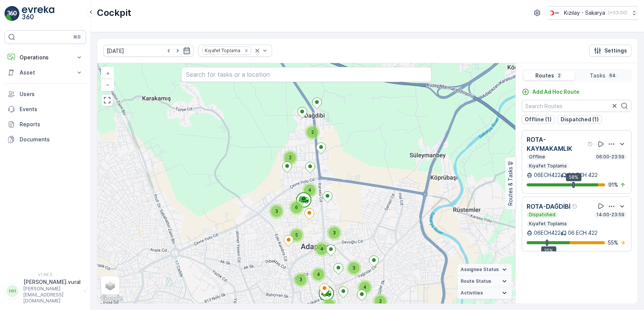  What do you see at coordinates (296, 235) in the screenshot?
I see `div: 5` at bounding box center [296, 235].